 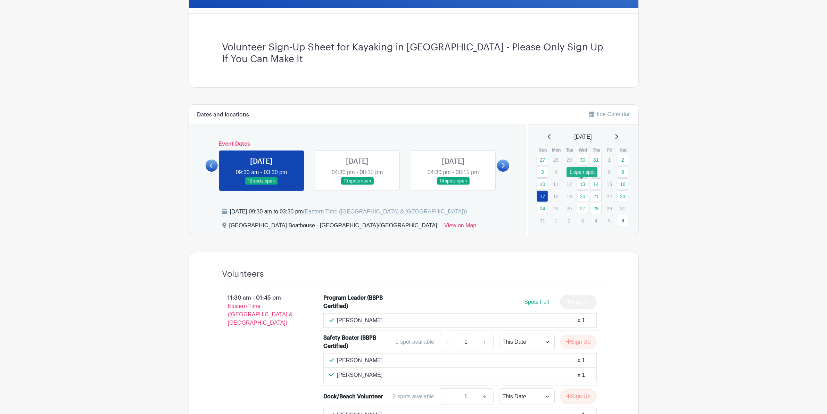 I want to click on div: Dock/Beach Volunteer, so click(x=353, y=396).